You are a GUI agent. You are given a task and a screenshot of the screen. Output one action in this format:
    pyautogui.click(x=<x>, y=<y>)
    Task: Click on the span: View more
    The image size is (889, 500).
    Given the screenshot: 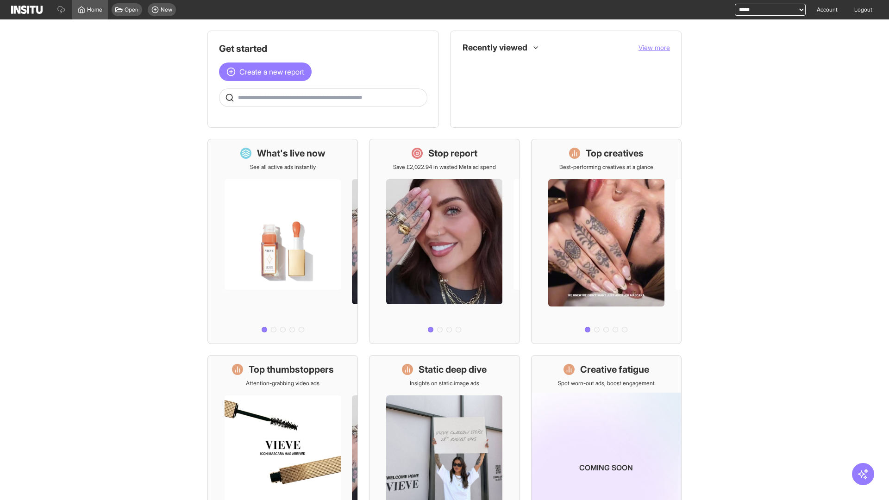 What is the action you would take?
    pyautogui.click(x=654, y=47)
    